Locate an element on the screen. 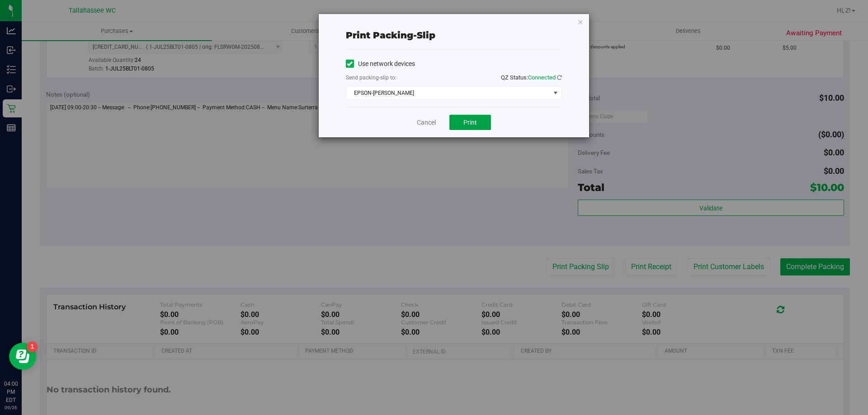  span: Connected is located at coordinates (541, 77).